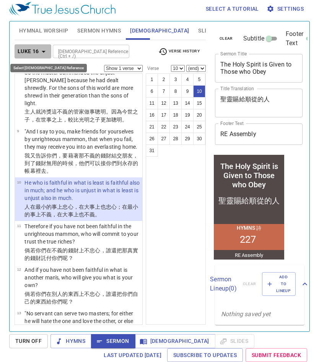 Image resolution: width=319 pixels, height=362 pixels. What do you see at coordinates (81, 163) in the screenshot?
I see `wg4160: 朋友` at bounding box center [81, 163].